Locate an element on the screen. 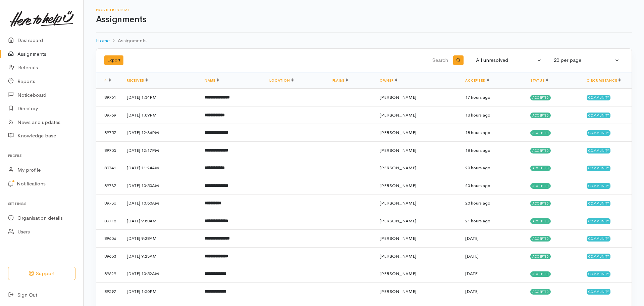 This screenshot has height=306, width=644. td: 89629 is located at coordinates (109, 273).